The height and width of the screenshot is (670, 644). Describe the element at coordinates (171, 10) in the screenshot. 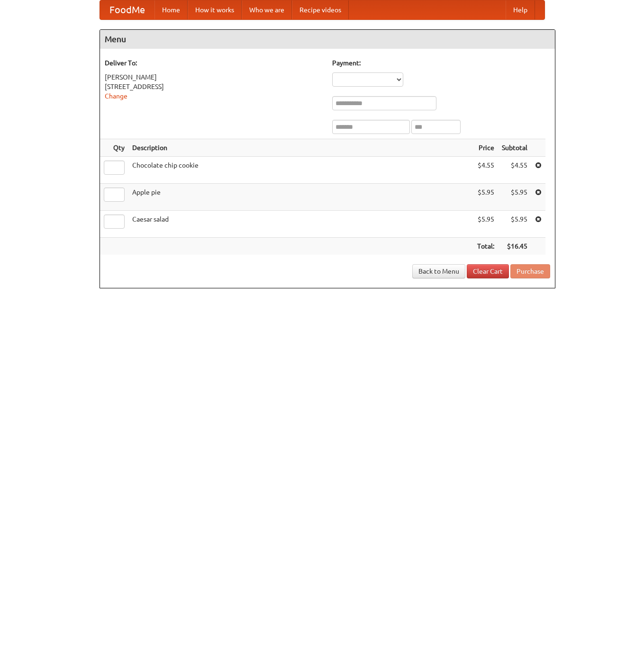

I see `a: Home` at that location.